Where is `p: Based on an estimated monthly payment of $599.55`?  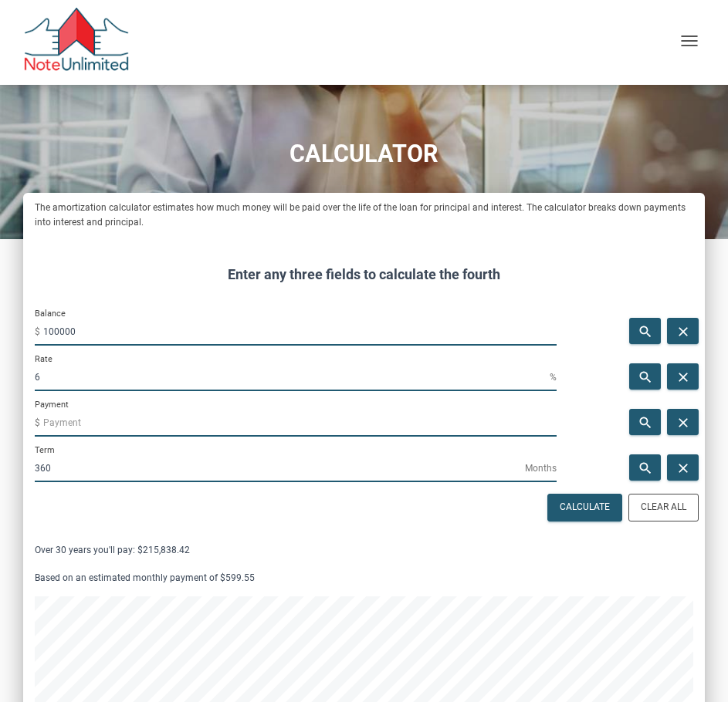 p: Based on an estimated monthly payment of $599.55 is located at coordinates (363, 578).